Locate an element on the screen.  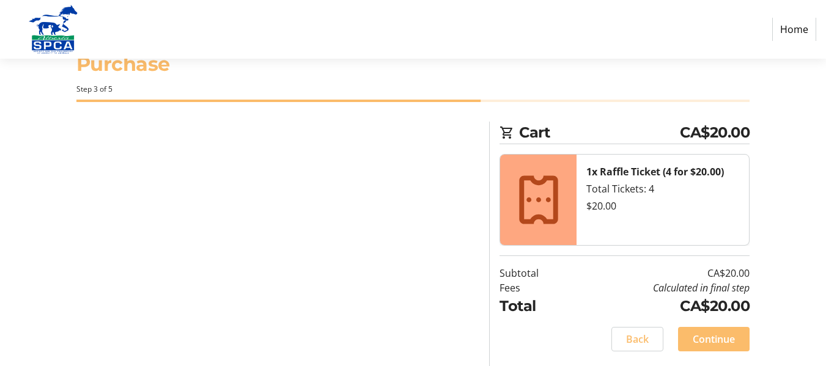
a: Home is located at coordinates (794, 29).